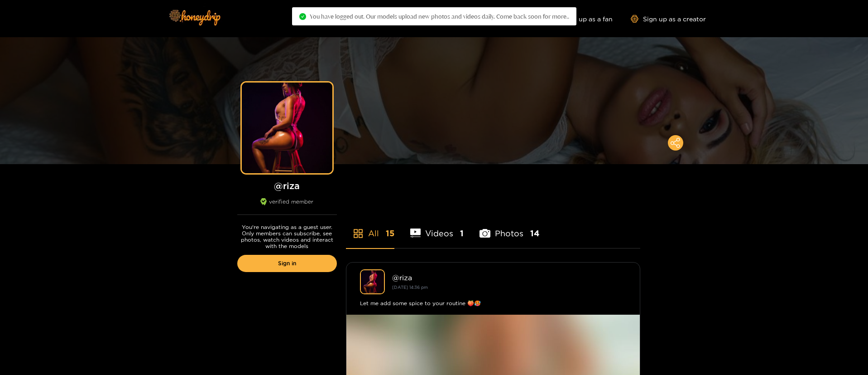 The width and height of the screenshot is (868, 375). I want to click on a: Sign in, so click(287, 263).